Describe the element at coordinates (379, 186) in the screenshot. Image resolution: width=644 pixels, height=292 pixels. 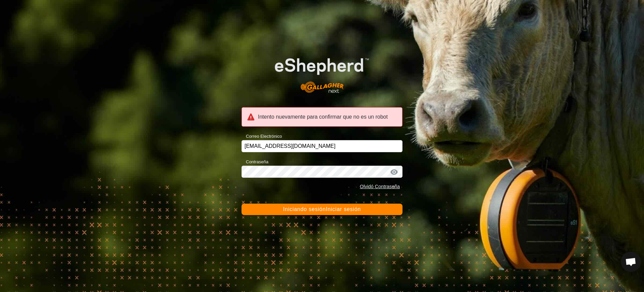
I see `font: Olvidó Contraseña` at that location.